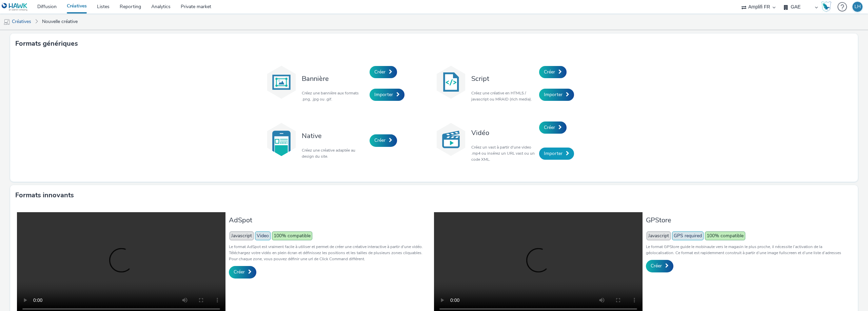 The image size is (868, 311). I want to click on h3: Bannière, so click(334, 79).